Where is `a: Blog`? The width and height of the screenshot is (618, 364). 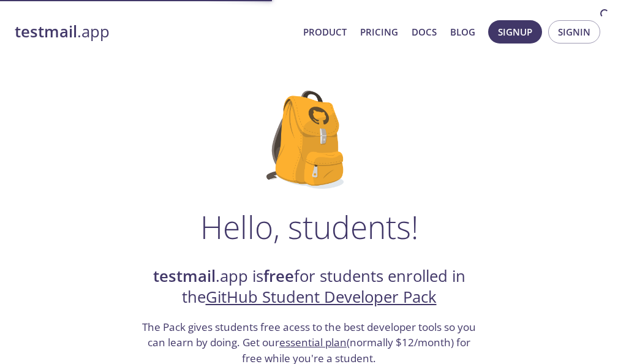
a: Blog is located at coordinates (463, 32).